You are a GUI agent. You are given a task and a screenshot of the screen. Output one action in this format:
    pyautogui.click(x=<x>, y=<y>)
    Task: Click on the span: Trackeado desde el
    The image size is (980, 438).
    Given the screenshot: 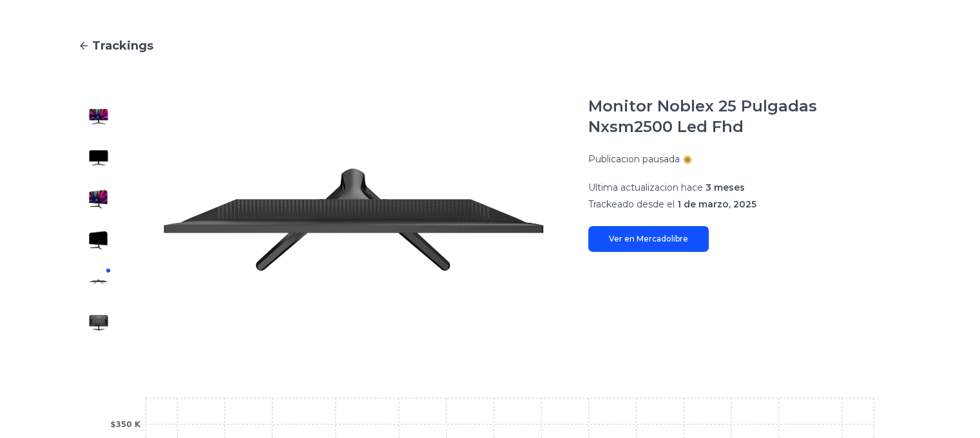 What is the action you would take?
    pyautogui.click(x=632, y=204)
    